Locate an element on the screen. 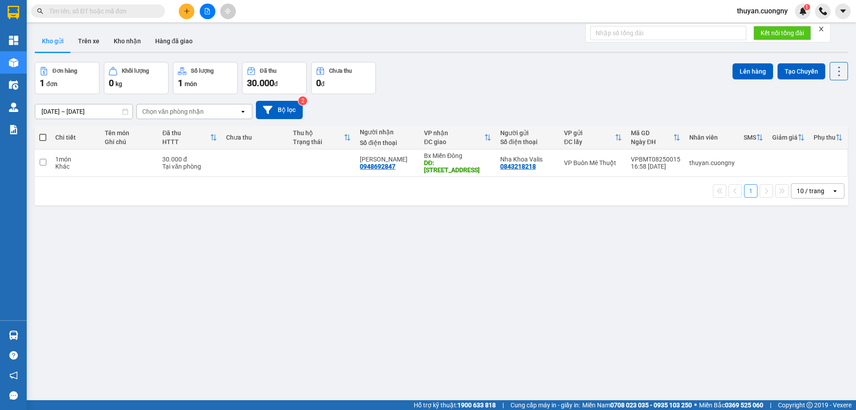 The height and width of the screenshot is (410, 856). span: đơn is located at coordinates (52, 84).